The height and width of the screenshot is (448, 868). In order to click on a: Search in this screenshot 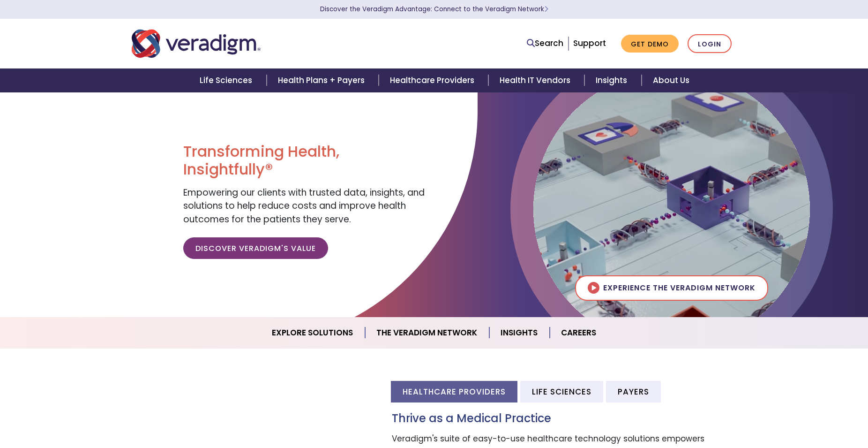, I will do `click(545, 43)`.